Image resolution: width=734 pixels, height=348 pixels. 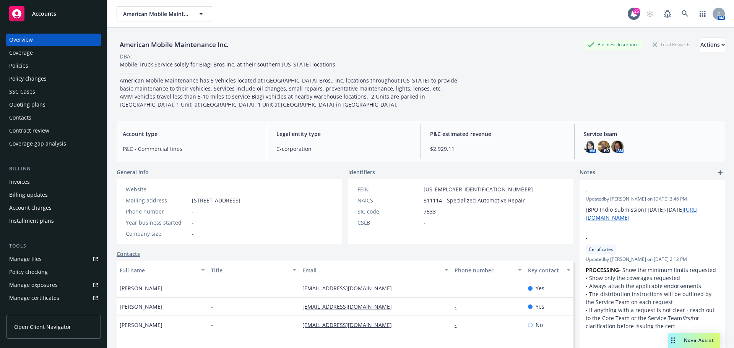 I want to click on a: Manage files, so click(x=53, y=259).